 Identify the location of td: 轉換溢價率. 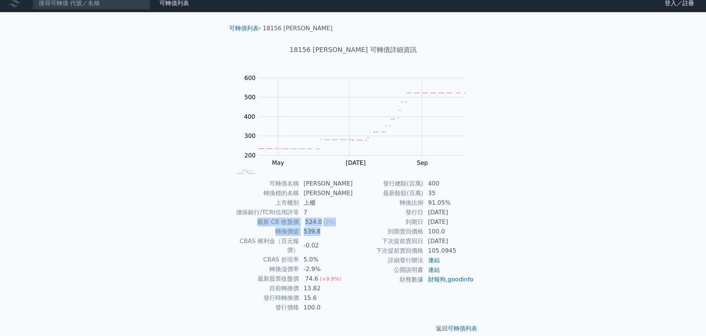
(266, 269).